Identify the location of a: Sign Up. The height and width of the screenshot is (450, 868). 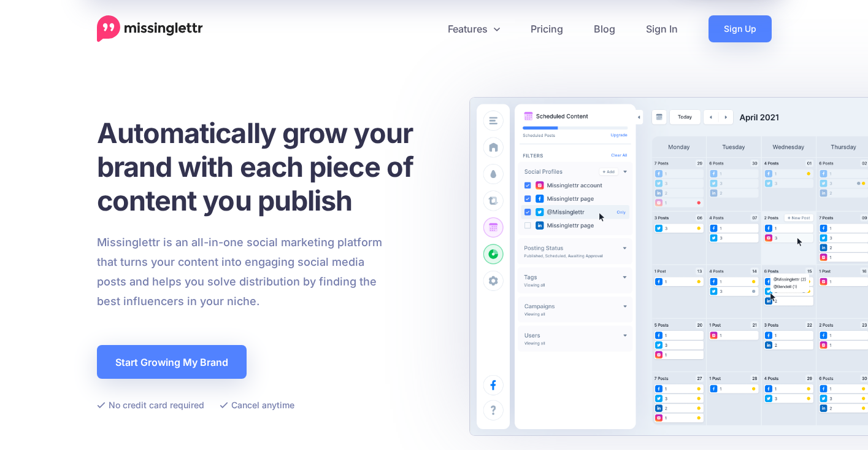
(740, 29).